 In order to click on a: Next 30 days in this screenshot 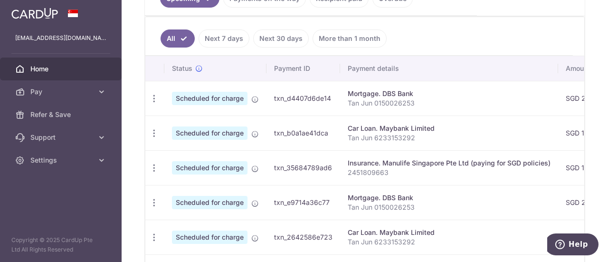, I will do `click(281, 38)`.